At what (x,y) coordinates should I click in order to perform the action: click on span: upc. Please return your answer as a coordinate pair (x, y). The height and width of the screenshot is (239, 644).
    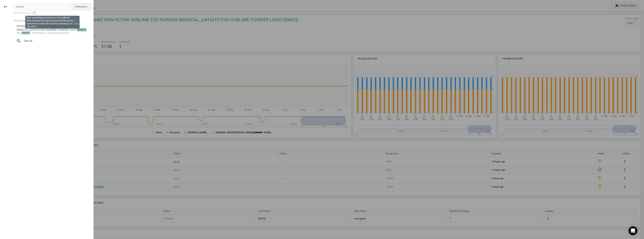
    Looking at the image, I should click on (51, 33).